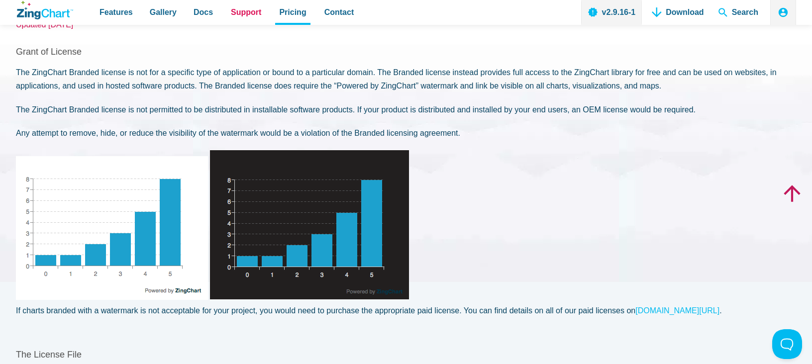 The height and width of the screenshot is (364, 812). What do you see at coordinates (339, 12) in the screenshot?
I see `span: Contact` at bounding box center [339, 12].